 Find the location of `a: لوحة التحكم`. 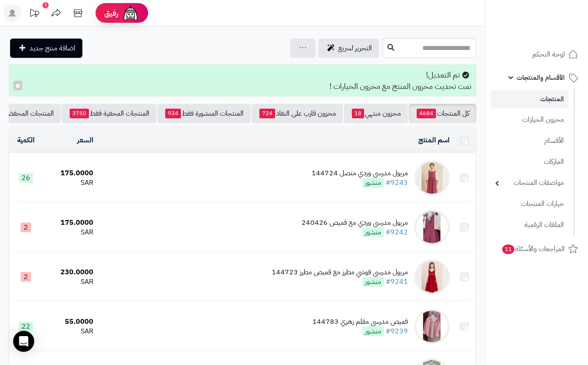

a: لوحة التحكم is located at coordinates (536, 54).